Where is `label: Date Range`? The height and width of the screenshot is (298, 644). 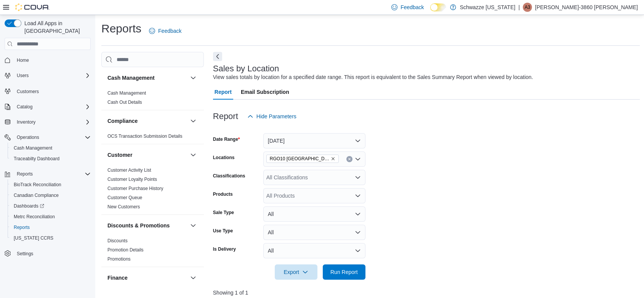
label: Date Range is located at coordinates (227, 139).